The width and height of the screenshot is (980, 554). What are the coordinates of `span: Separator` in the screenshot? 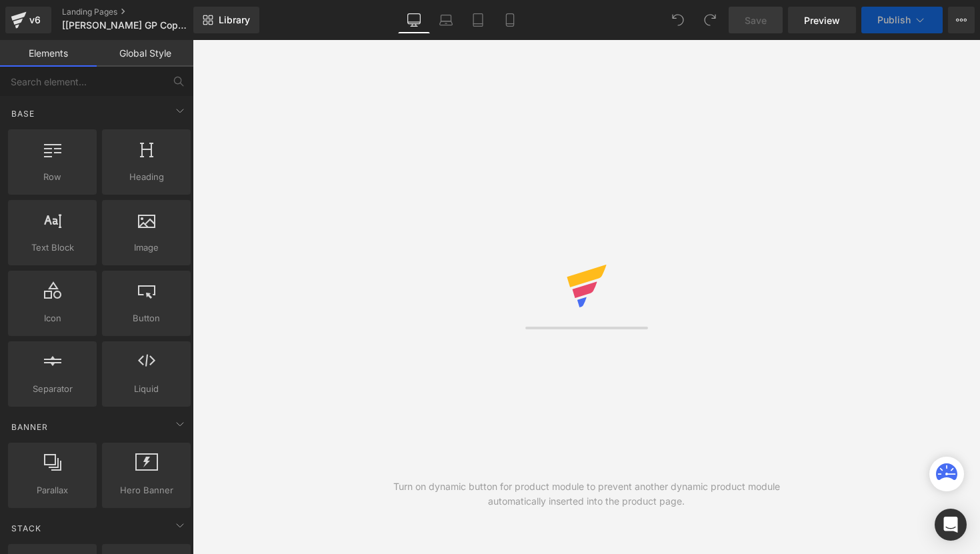 It's located at (52, 389).